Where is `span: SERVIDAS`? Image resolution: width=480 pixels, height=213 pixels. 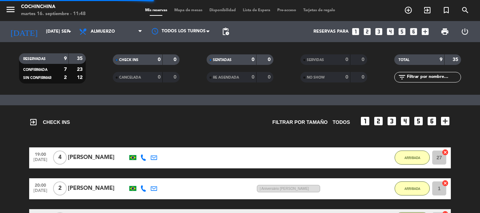
span: SERVIDAS is located at coordinates (315, 60).